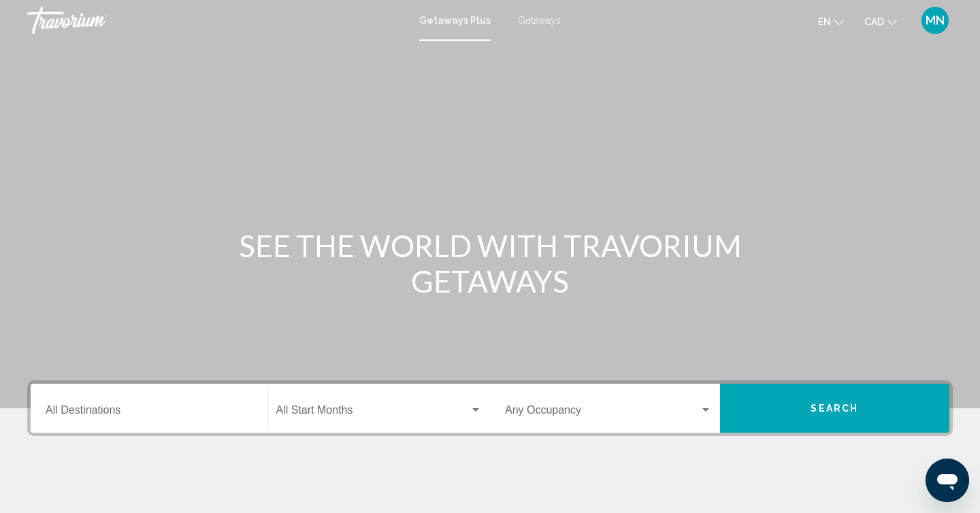 The image size is (980, 513). Describe the element at coordinates (873, 22) in the screenshot. I see `span: CAD` at that location.